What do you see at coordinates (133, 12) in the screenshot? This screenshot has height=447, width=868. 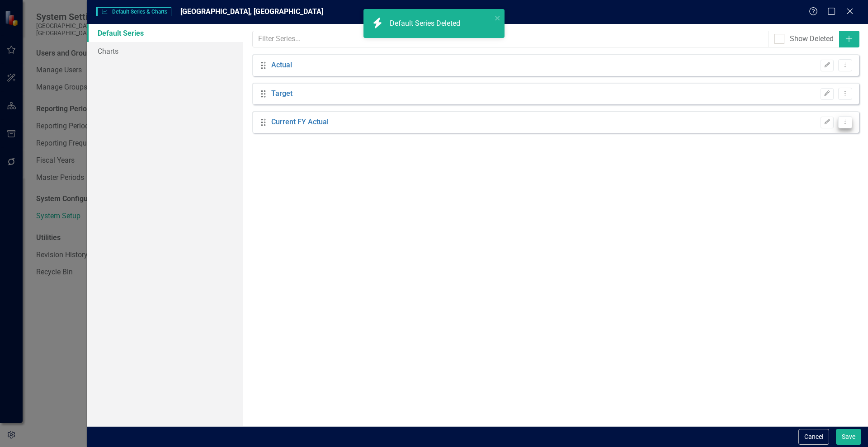 I see `span: Default Series & Charts` at bounding box center [133, 12].